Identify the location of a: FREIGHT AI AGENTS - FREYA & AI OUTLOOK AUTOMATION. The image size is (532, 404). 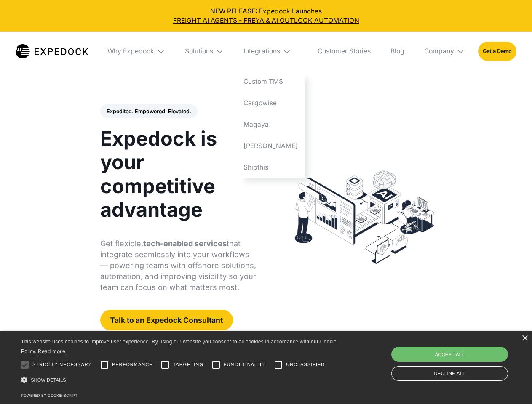
(266, 20).